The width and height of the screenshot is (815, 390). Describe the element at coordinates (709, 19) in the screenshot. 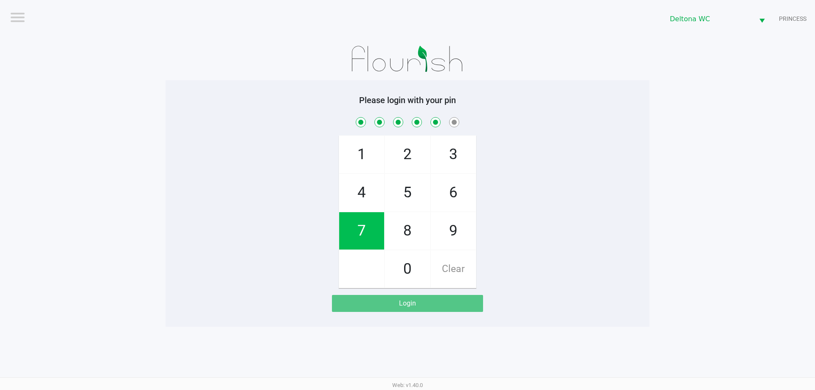

I see `span: Deltona WC` at that location.